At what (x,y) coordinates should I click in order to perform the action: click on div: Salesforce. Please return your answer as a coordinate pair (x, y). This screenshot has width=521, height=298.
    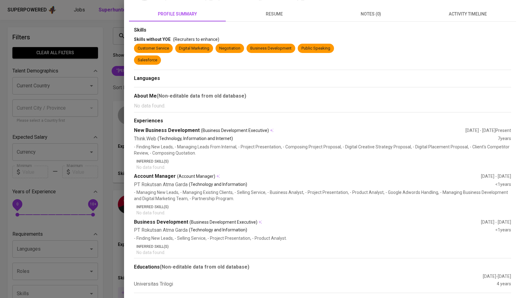
    Looking at the image, I should click on (147, 60).